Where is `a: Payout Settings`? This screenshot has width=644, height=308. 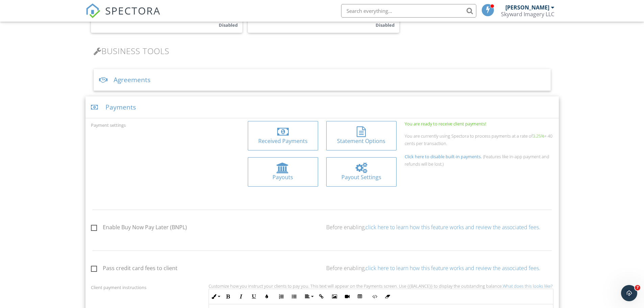 a: Payout Settings is located at coordinates (362, 172).